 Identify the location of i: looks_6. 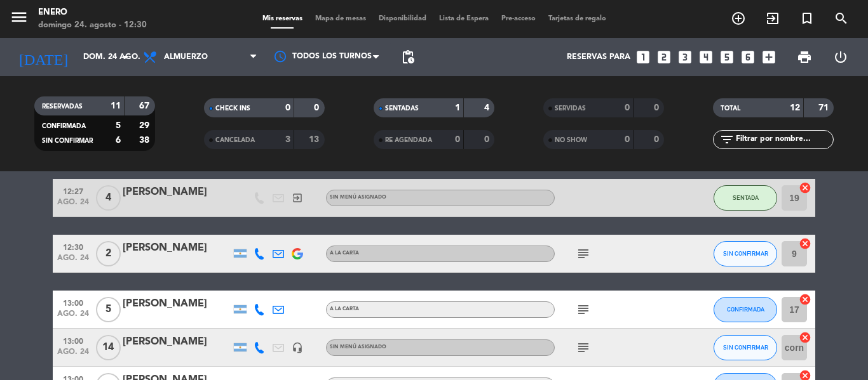
(748, 57).